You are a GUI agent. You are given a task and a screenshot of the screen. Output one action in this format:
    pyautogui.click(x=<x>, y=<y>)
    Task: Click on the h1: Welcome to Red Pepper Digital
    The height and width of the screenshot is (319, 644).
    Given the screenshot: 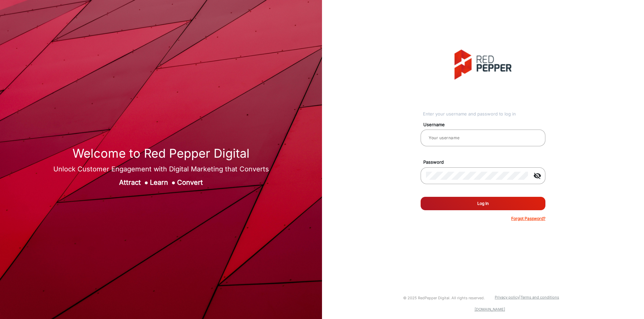 What is the action you would take?
    pyautogui.click(x=161, y=153)
    